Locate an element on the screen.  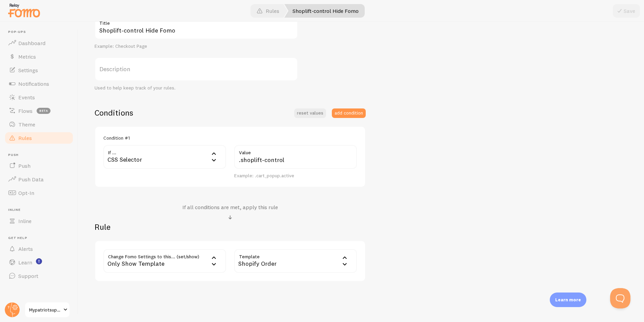
span: Get Help is located at coordinates (41, 238).